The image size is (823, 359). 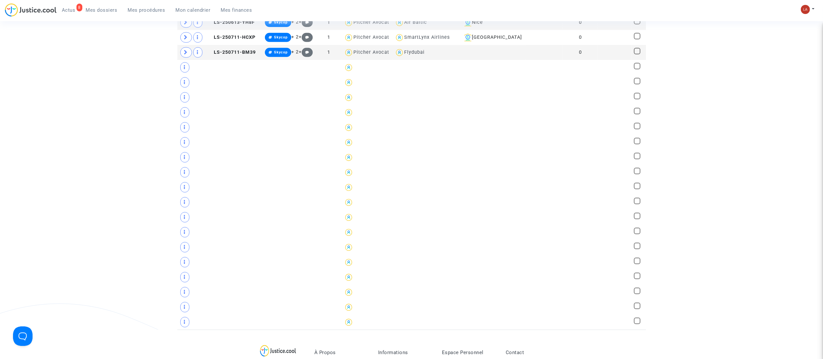 I want to click on div: Flydubai, so click(x=414, y=52).